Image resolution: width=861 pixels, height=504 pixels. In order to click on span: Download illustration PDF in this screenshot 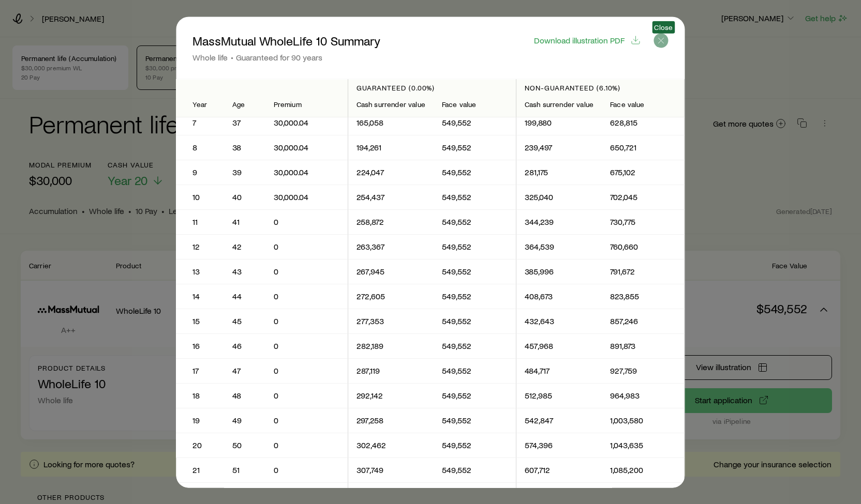, I will do `click(579, 40)`.